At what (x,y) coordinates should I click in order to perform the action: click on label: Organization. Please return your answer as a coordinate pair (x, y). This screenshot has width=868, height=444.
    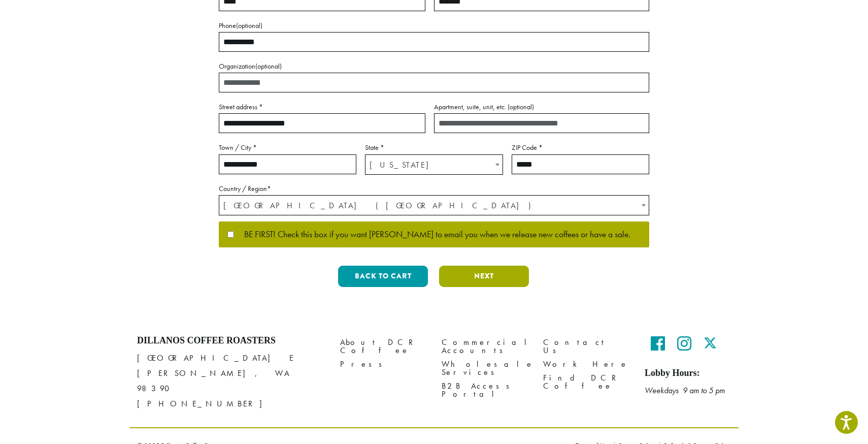
    Looking at the image, I should click on (434, 66).